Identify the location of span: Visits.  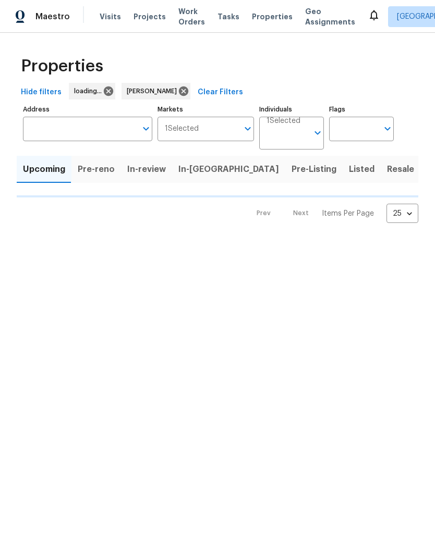
(110, 17).